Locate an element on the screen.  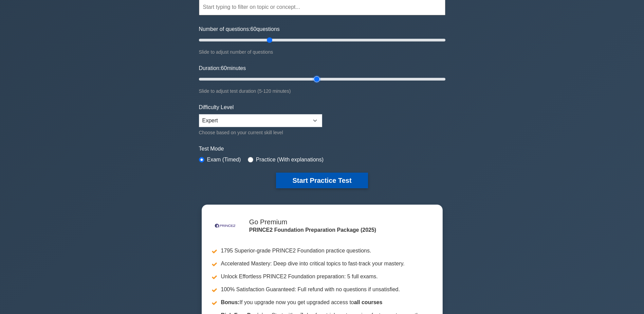
div: Choose based on your current skill level is located at coordinates (261, 132).